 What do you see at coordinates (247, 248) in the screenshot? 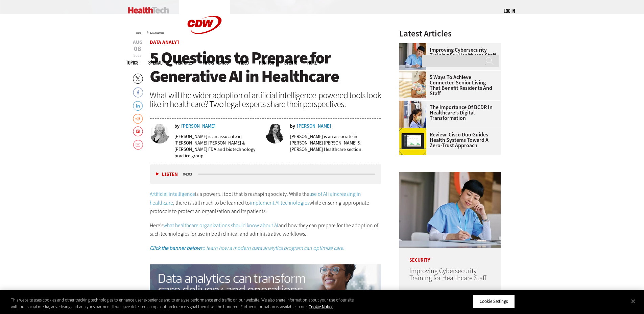
I see `a: Click the banner belowto learn how a modern data analytics program can optimize care.` at bounding box center [247, 248].